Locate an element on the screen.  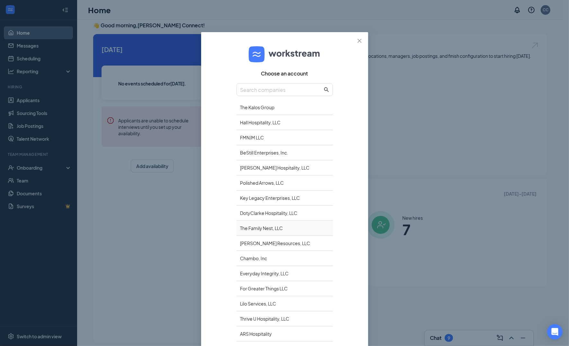
div: Chambo, Inc is located at coordinates (285, 258).